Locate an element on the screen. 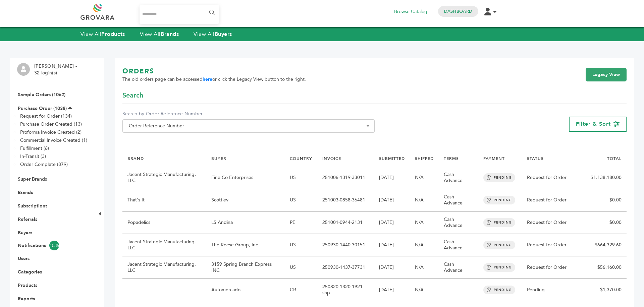 The width and height of the screenshot is (644, 307). a: In-Transit (3) is located at coordinates (33, 156).